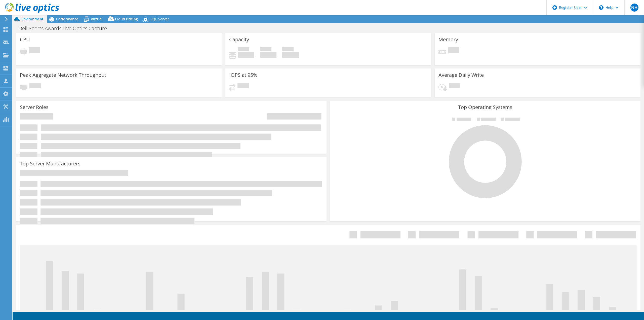 The image size is (644, 320). What do you see at coordinates (126, 19) in the screenshot?
I see `span: Cloud Pricing` at bounding box center [126, 19].